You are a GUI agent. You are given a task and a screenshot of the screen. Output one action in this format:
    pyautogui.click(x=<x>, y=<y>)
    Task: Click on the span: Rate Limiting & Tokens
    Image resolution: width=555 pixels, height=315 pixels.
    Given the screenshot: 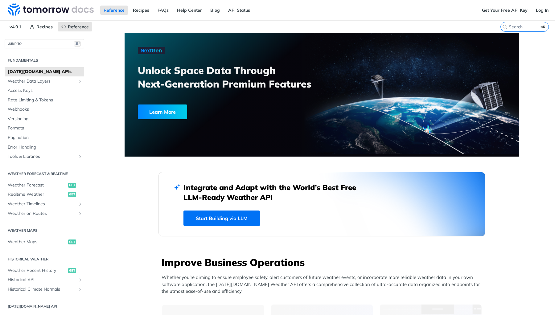 What is the action you would take?
    pyautogui.click(x=45, y=100)
    